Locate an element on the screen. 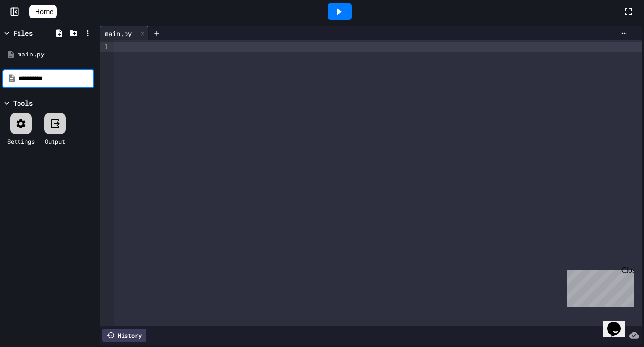  a: Home is located at coordinates (43, 12).